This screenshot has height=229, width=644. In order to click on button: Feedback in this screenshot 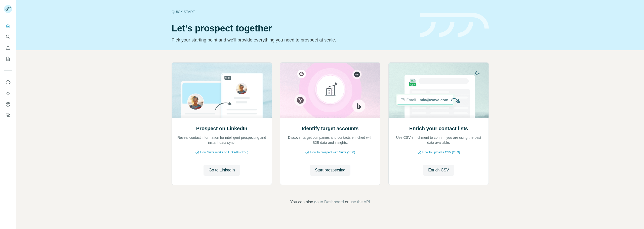, I will do `click(8, 115)`.